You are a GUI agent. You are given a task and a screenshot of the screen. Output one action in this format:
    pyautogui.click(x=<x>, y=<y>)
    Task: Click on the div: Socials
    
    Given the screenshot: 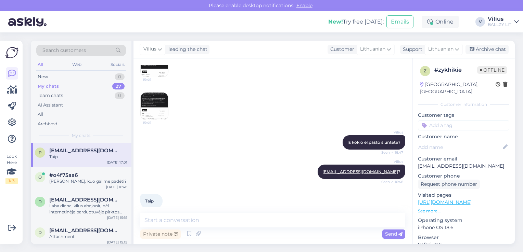 What is the action you would take?
    pyautogui.click(x=117, y=65)
    